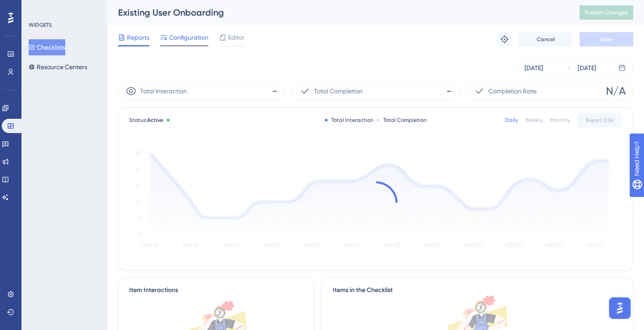 Image resolution: width=644 pixels, height=330 pixels. Describe the element at coordinates (607, 40) in the screenshot. I see `span: Save` at that location.